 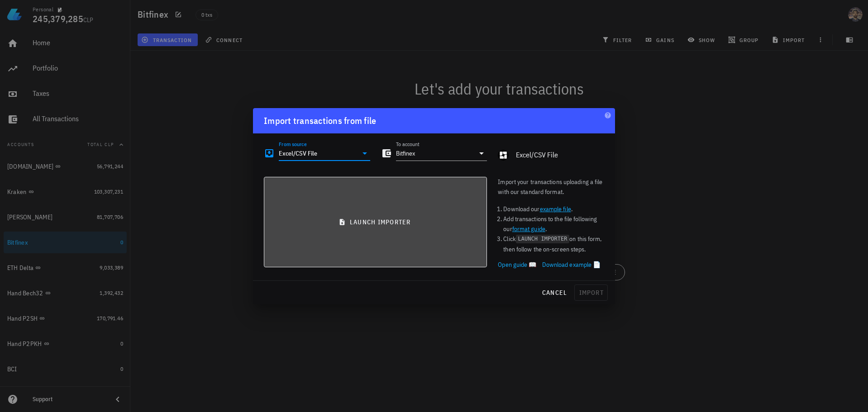 I want to click on button: launch importer, so click(x=375, y=222).